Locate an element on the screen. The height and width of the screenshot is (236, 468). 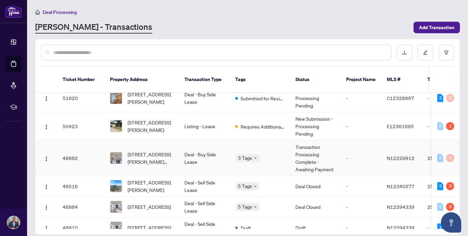
td: 49882 is located at coordinates (81, 158).